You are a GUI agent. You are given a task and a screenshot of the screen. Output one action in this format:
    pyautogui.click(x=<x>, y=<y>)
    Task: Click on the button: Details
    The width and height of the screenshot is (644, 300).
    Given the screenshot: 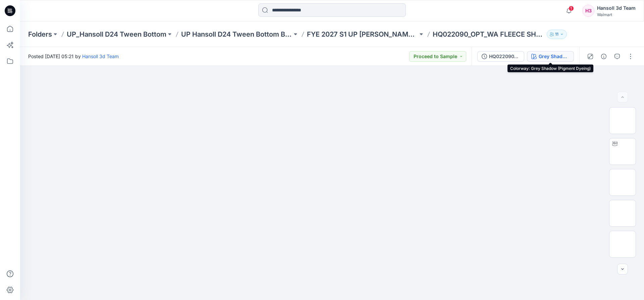 What is the action you would take?
    pyautogui.click(x=604, y=57)
    